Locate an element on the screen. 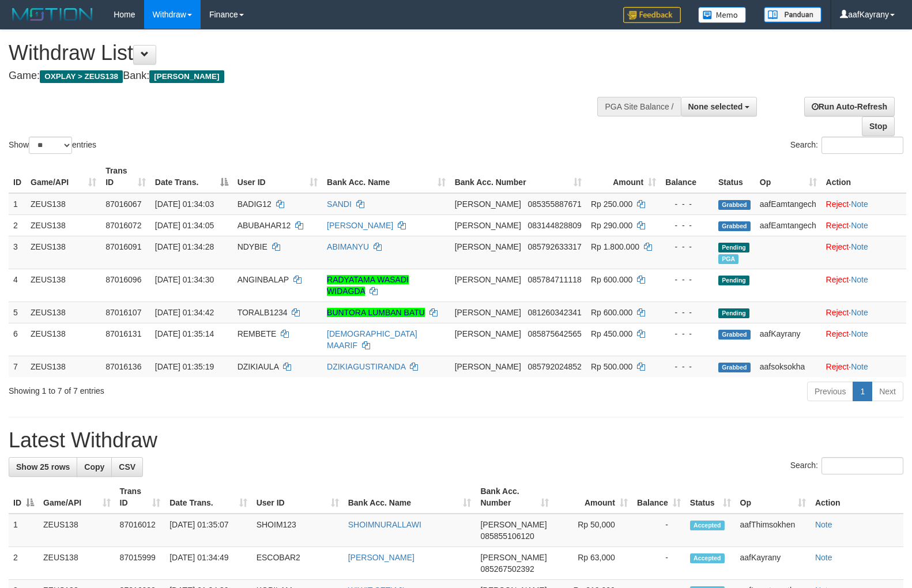  td: 1 is located at coordinates (24, 531).